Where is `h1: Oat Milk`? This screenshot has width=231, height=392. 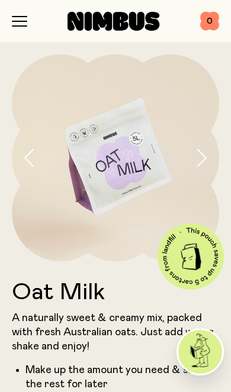
h1: Oat Milk is located at coordinates (115, 292).